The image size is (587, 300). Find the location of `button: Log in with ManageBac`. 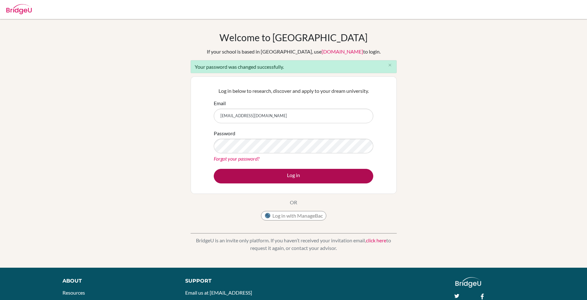

button: Log in with ManageBac is located at coordinates (294, 216).